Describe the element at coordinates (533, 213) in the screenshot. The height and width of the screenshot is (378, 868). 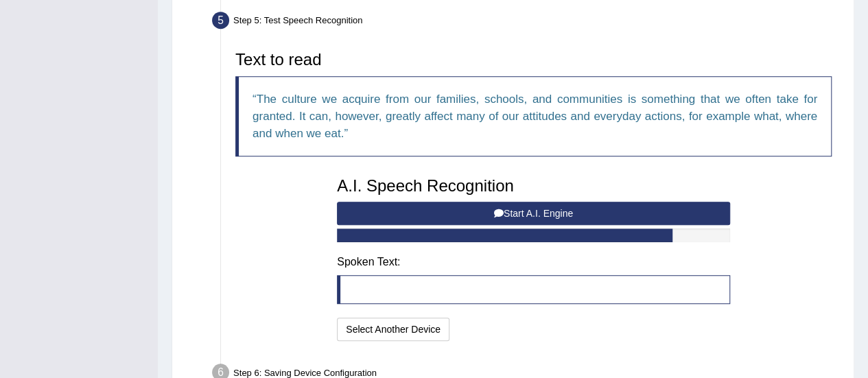
I see `button: Start A.I. Engine` at that location.